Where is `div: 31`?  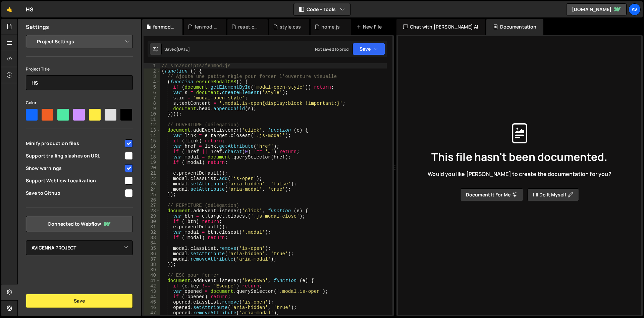
div: 31 is located at coordinates (152, 227).